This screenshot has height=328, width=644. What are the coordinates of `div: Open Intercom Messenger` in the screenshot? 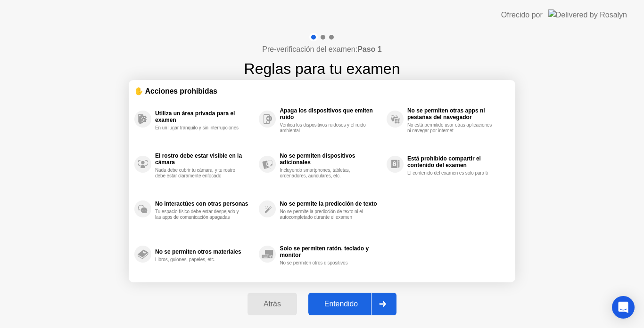 It's located at (623, 308).